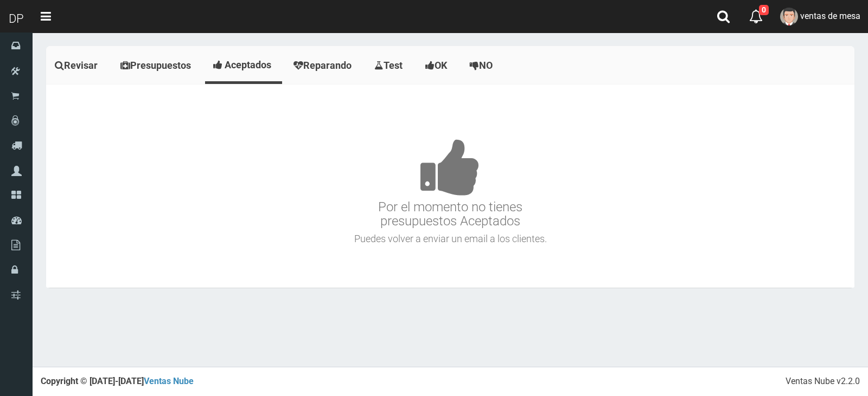  Describe the element at coordinates (789, 16) in the screenshot. I see `img: User Image` at that location.